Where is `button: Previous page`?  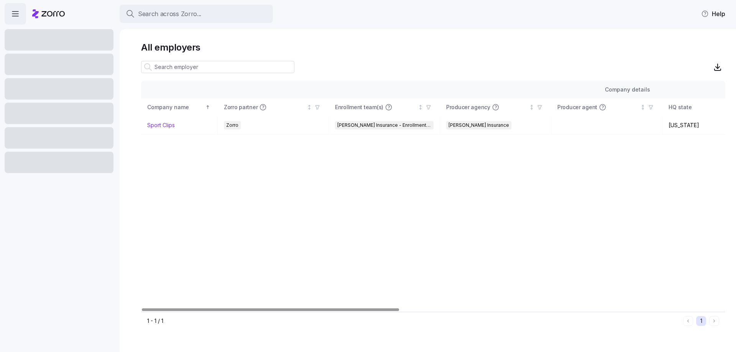
button: Previous page is located at coordinates (688, 321).